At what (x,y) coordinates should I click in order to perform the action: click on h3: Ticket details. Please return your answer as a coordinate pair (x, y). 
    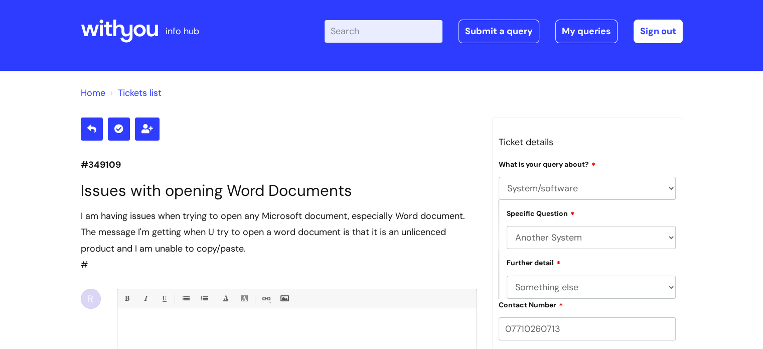
    Looking at the image, I should click on (588, 142).